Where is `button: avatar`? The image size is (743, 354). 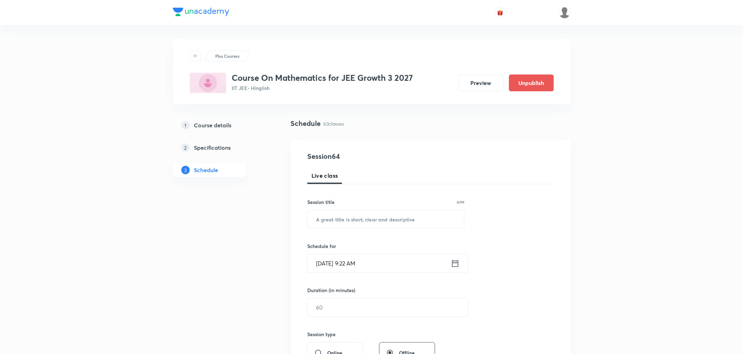 button: avatar is located at coordinates (500, 13).